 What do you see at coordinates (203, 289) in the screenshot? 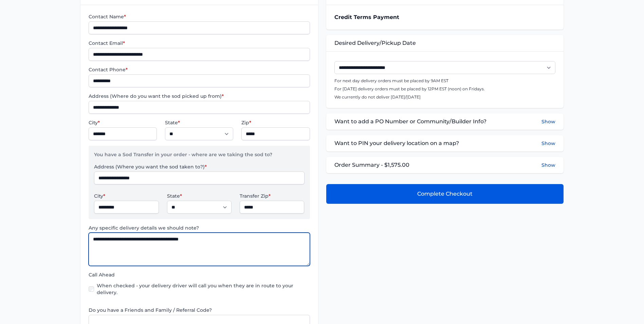
I see `label: When checked - your delivery driver will call you when they are in route to your delivery.` at bounding box center [203, 289].